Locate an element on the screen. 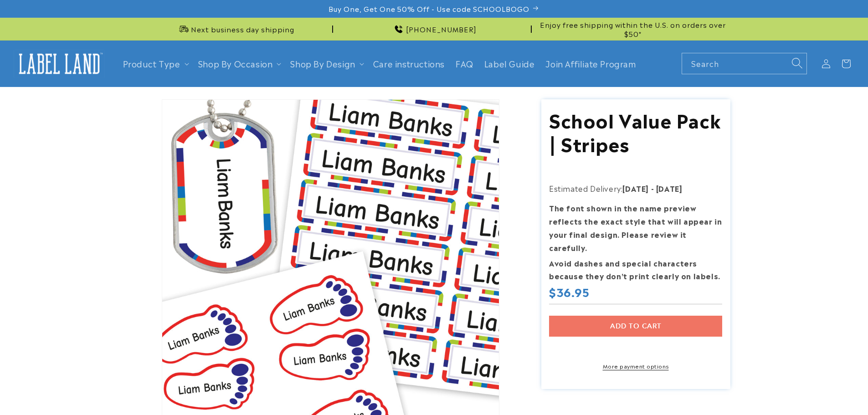  span: Shop By Occasion is located at coordinates (236, 63).